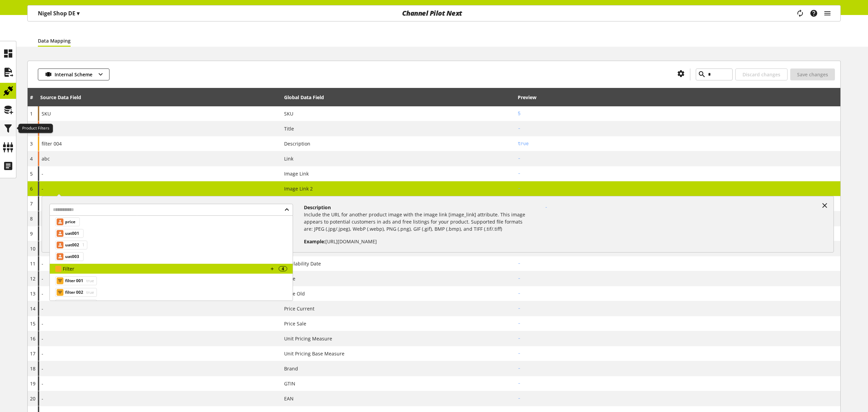 The image size is (868, 412). What do you see at coordinates (677, 144) in the screenshot?
I see `h2: true` at bounding box center [677, 144].